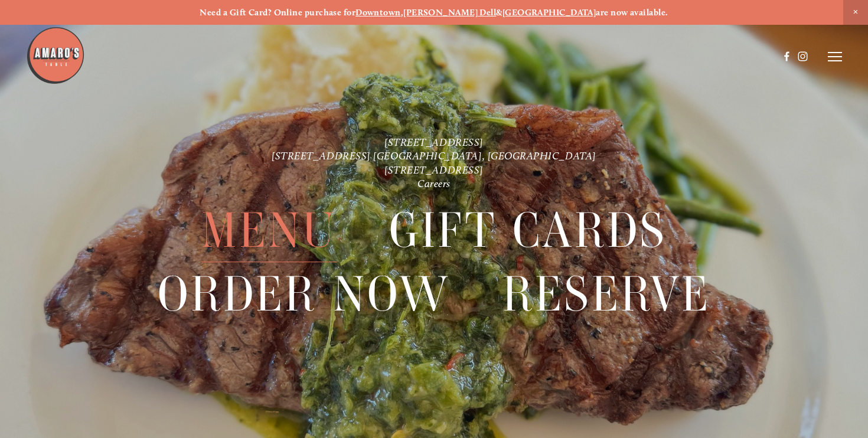 This screenshot has width=868, height=438. What do you see at coordinates (528, 230) in the screenshot?
I see `a: Gift Cards` at bounding box center [528, 230].